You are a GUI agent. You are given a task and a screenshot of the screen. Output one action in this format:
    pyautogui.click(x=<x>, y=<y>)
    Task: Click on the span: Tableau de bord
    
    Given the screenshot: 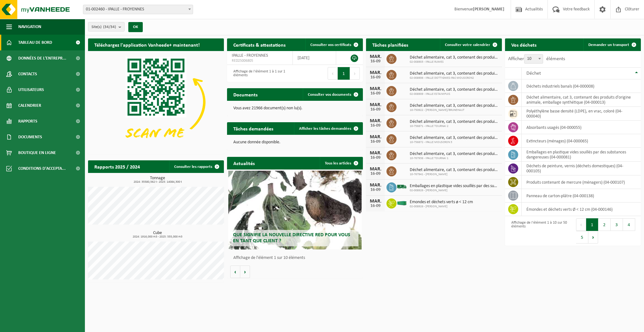 What is the action you would take?
    pyautogui.click(x=35, y=42)
    